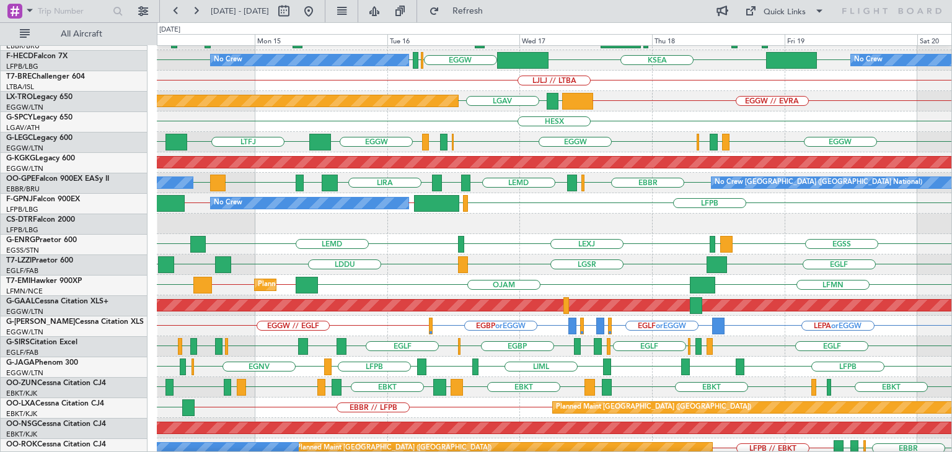 This screenshot has height=452, width=952. What do you see at coordinates (58, 179) in the screenshot?
I see `a: OO-GPEFalcon 900EX EASy II` at bounding box center [58, 179].